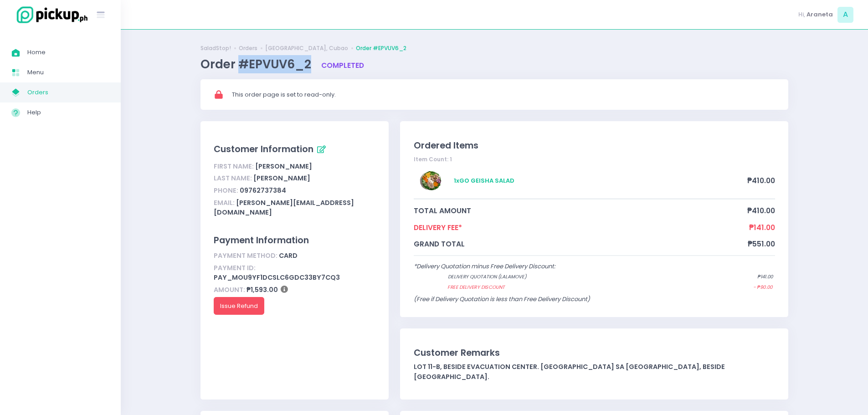 This screenshot has height=415, width=868. What do you see at coordinates (761, 210) in the screenshot?
I see `span: ₱410.00` at bounding box center [761, 210].